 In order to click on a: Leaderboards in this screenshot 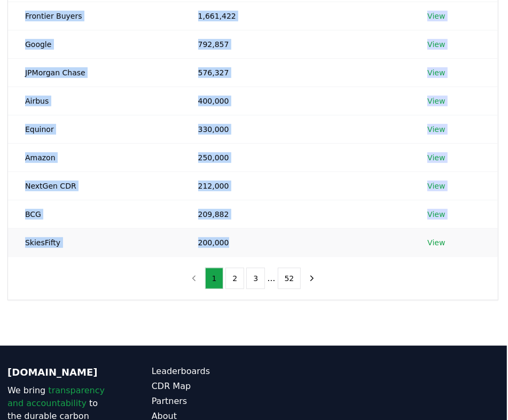, I will do `click(203, 371)`.